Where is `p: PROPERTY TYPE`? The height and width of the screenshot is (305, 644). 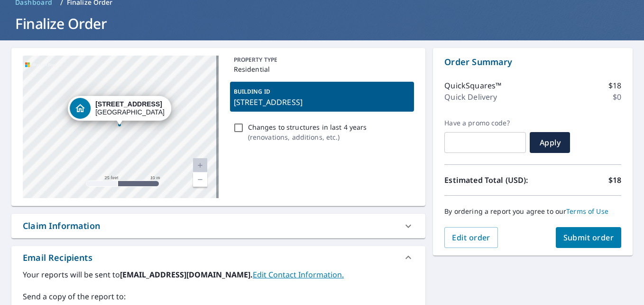
p: PROPERTY TYPE is located at coordinates (322, 60).